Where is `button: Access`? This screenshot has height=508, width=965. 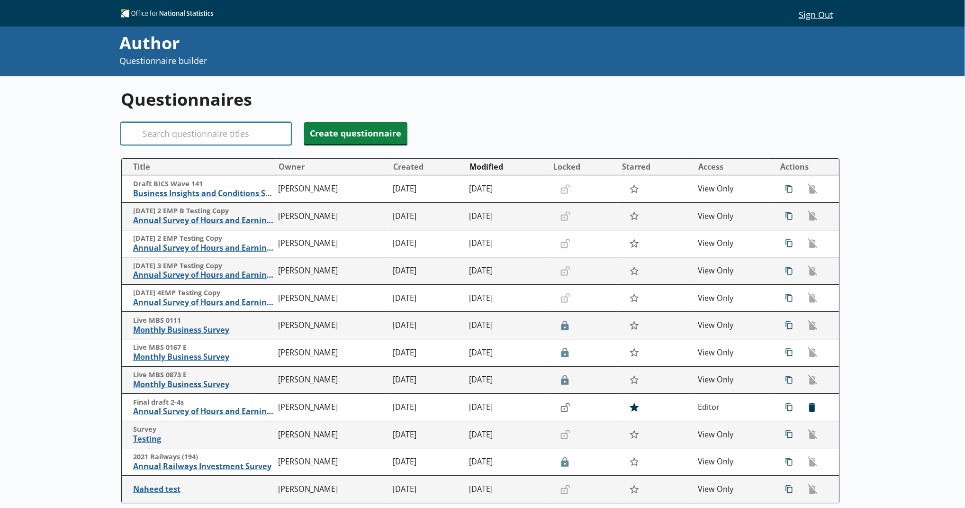 button: Access is located at coordinates (732, 167).